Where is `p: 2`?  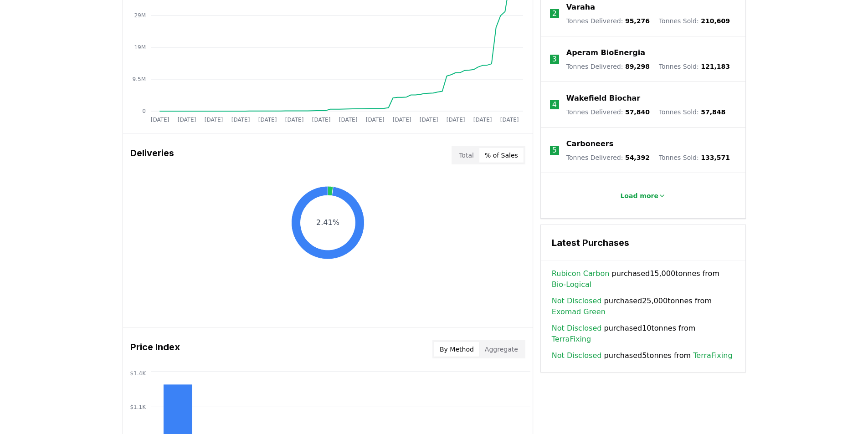
p: 2 is located at coordinates (554, 14).